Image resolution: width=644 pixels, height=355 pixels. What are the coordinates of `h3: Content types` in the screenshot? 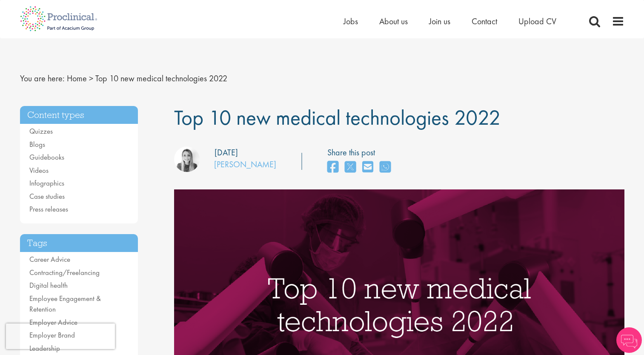 It's located at (79, 115).